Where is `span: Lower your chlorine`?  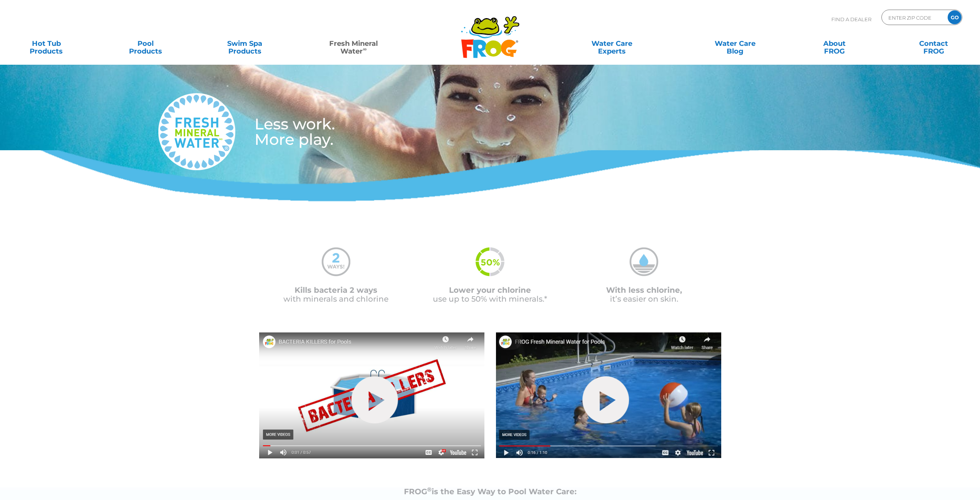
span: Lower your chlorine is located at coordinates (490, 290).